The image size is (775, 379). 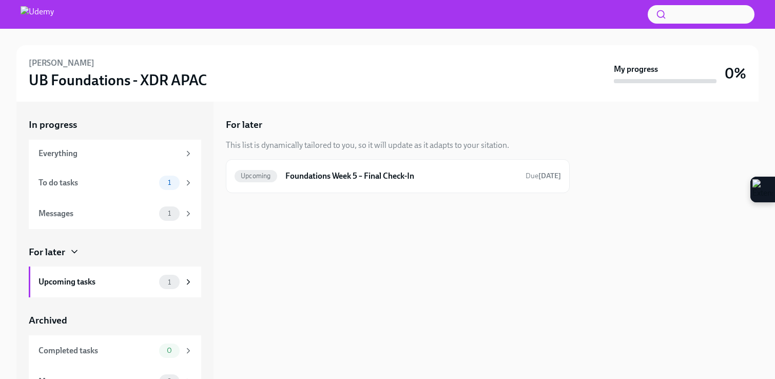 What do you see at coordinates (763, 189) in the screenshot?
I see `img: Extension Icon` at bounding box center [763, 189].